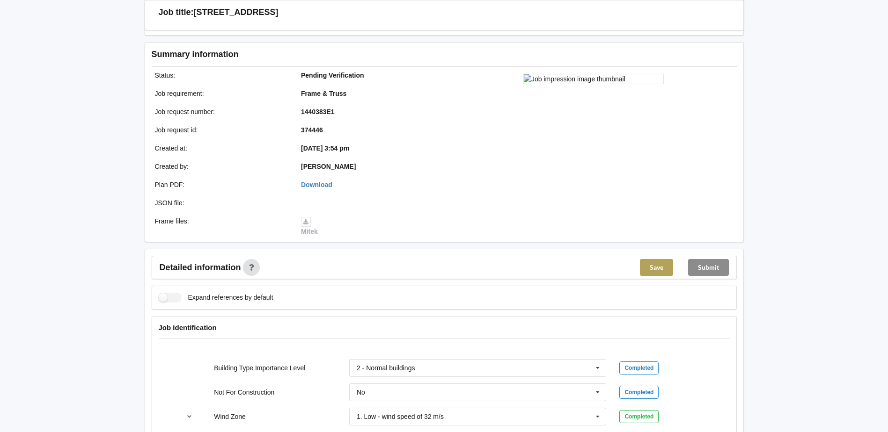  Describe the element at coordinates (386, 368) in the screenshot. I see `div: 2 - Normal buildings` at that location.